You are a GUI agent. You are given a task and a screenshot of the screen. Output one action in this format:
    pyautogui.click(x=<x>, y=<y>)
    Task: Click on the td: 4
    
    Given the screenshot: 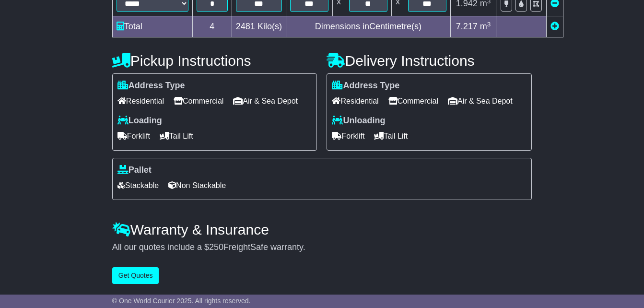 What is the action you would take?
    pyautogui.click(x=212, y=27)
    